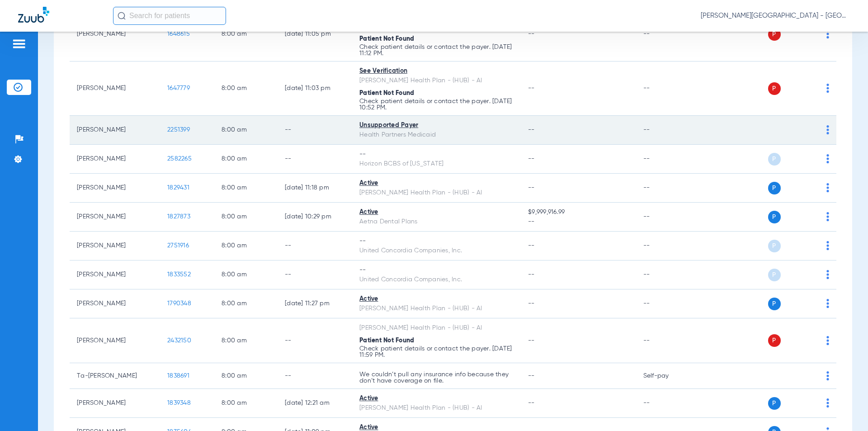  What do you see at coordinates (121, 16) in the screenshot?
I see `img: Search Icon` at bounding box center [121, 16].